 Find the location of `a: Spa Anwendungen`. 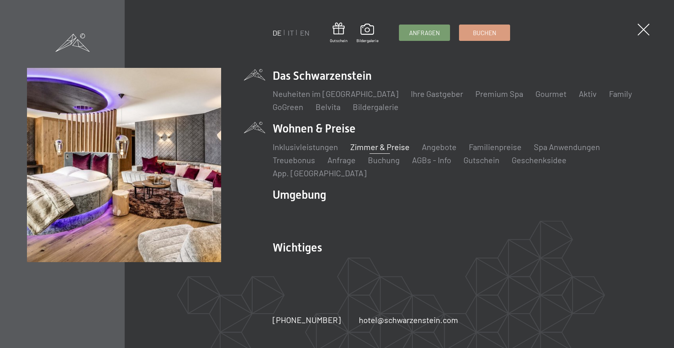

a: Spa Anwendungen is located at coordinates (567, 147).